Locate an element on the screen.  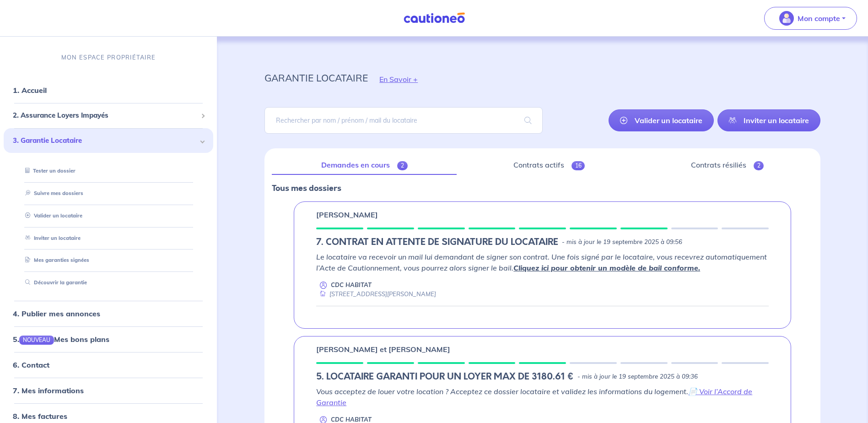
em: Le locataire va recevoir un mail lui demandant de signer son contrat. Une fois signé par le locat... is located at coordinates (541, 262).